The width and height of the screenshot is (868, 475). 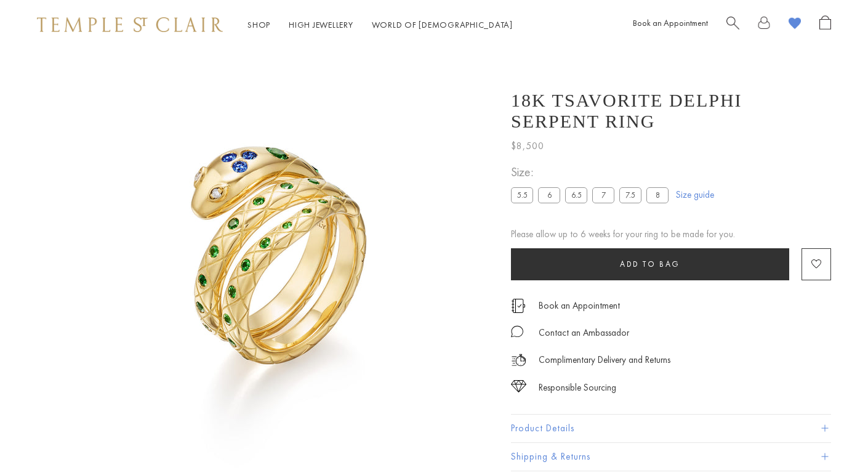 I want to click on label: 6.5, so click(x=576, y=194).